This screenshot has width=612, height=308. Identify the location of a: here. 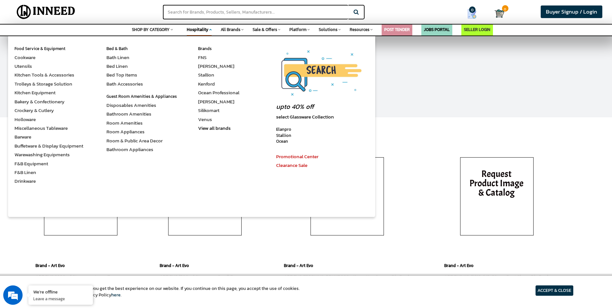
(116, 294).